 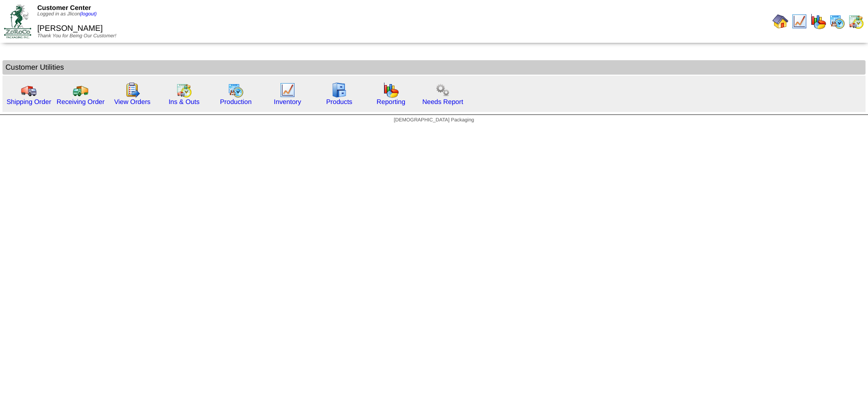 I want to click on a: Shipping Order, so click(x=29, y=102).